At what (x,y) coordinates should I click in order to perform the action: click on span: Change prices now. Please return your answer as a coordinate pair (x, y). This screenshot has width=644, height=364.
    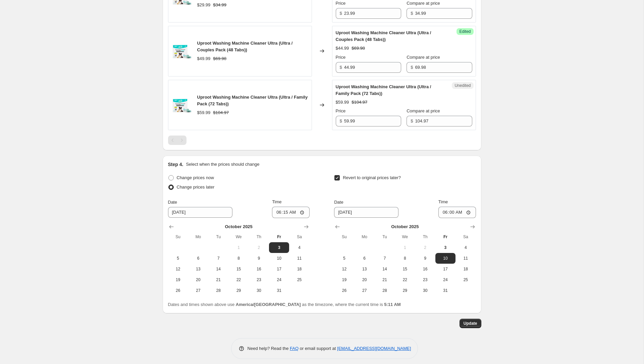
    Looking at the image, I should click on (195, 177).